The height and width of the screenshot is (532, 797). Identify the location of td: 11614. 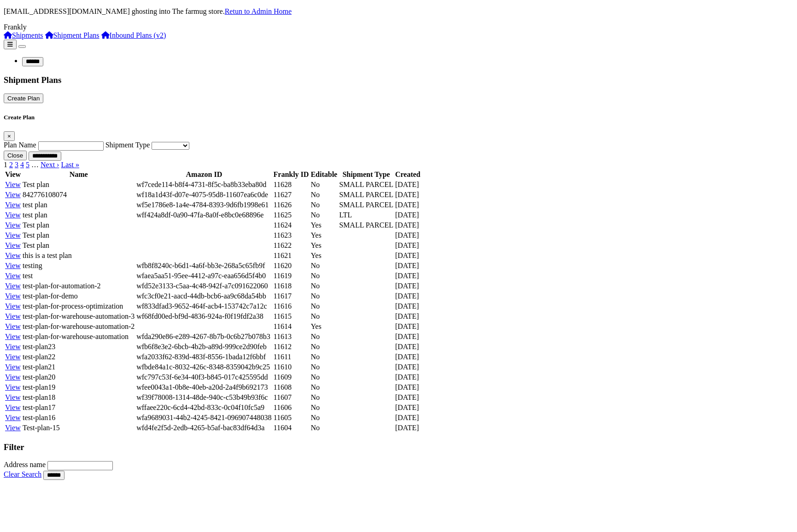
(291, 326).